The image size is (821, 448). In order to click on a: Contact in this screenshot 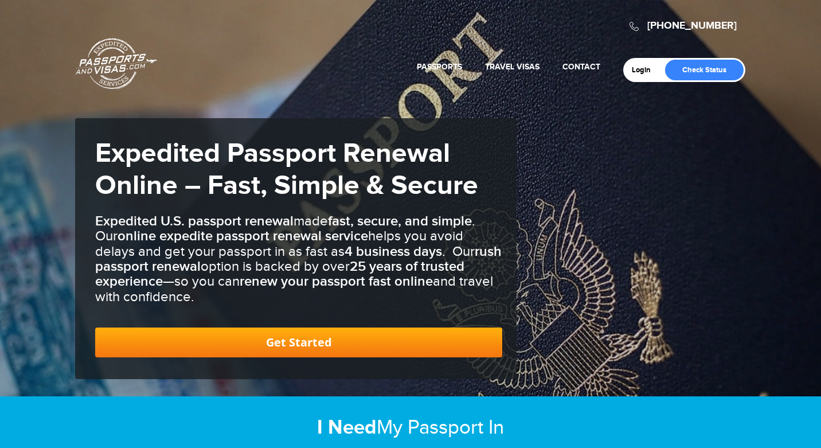, I will do `click(581, 66)`.